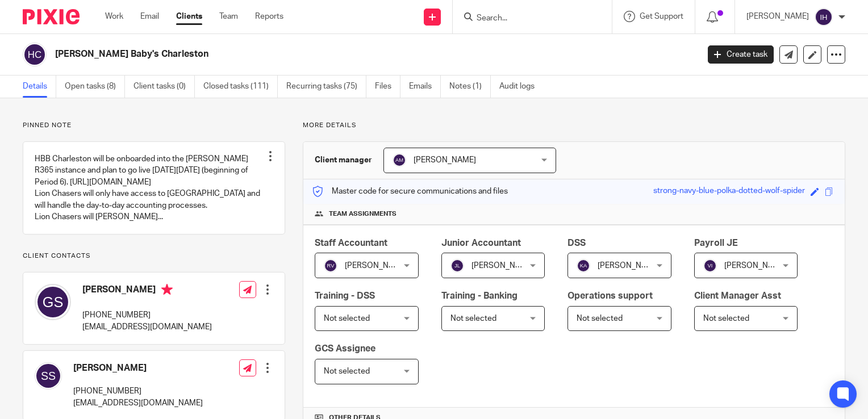 The image size is (868, 419). What do you see at coordinates (577, 243) in the screenshot?
I see `span: DSS` at bounding box center [577, 243].